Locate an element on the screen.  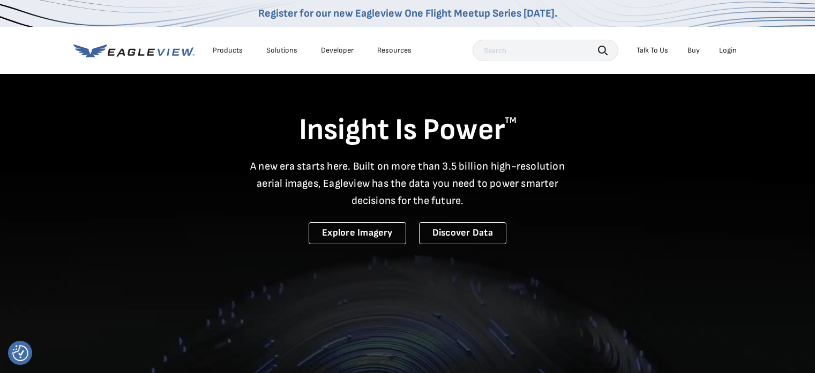
div: Resources is located at coordinates (395, 50).